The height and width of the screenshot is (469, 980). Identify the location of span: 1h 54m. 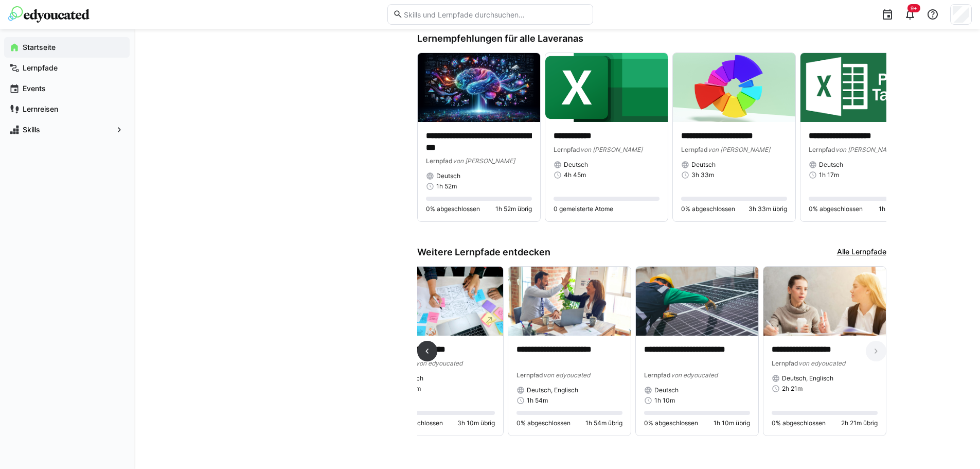
(538, 401).